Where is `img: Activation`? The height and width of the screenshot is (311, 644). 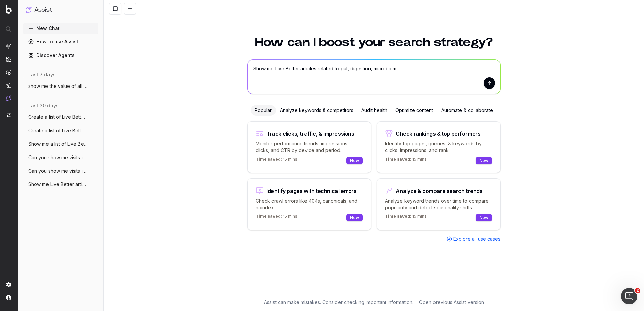 img: Activation is located at coordinates (9, 73).